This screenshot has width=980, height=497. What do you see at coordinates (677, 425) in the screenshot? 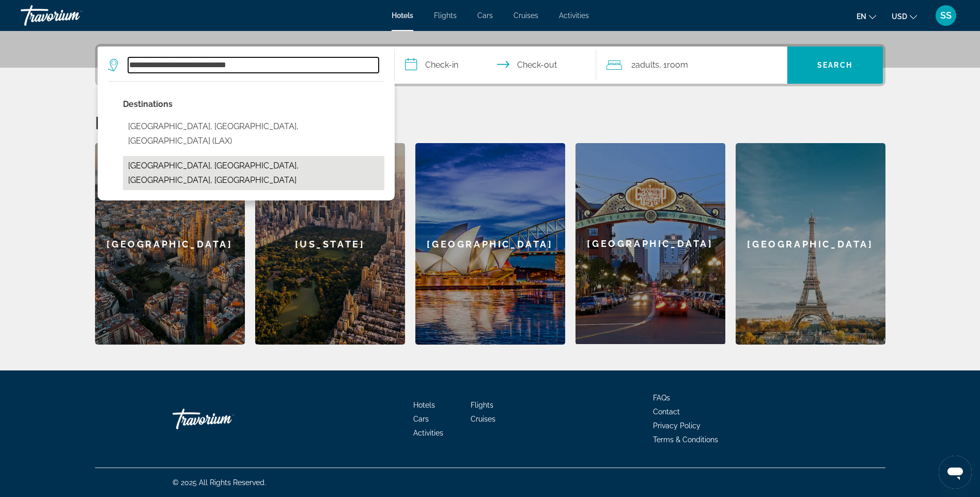
I see `span: Privacy Policy` at bounding box center [677, 425].